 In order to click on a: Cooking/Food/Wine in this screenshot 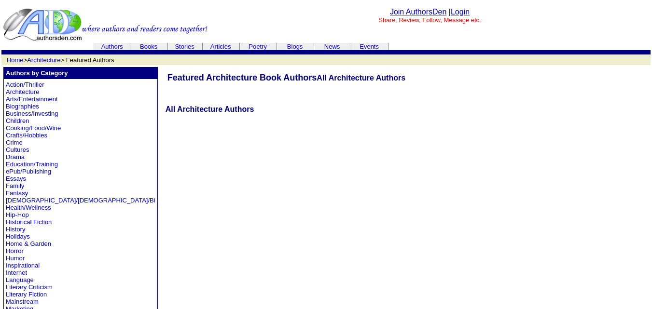, I will do `click(33, 128)`.